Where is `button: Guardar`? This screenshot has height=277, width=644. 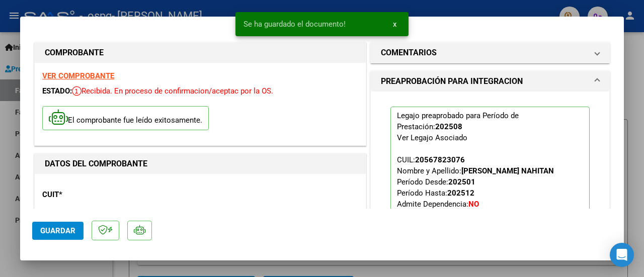
button: Guardar is located at coordinates (58, 231).